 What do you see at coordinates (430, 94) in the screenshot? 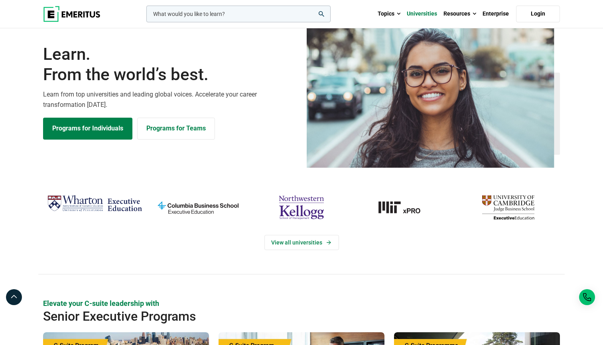
I see `img: Learn from the world's best` at bounding box center [430, 94].